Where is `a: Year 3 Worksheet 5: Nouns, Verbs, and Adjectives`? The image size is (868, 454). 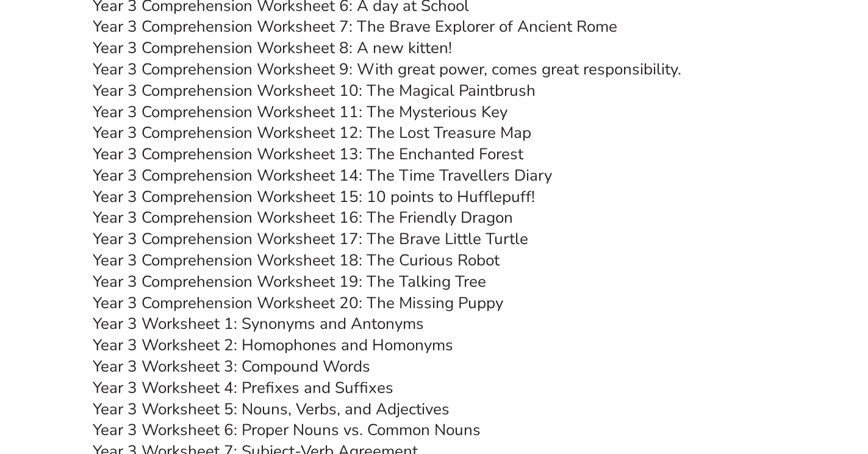 a: Year 3 Worksheet 5: Nouns, Verbs, and Adjectives is located at coordinates (271, 408).